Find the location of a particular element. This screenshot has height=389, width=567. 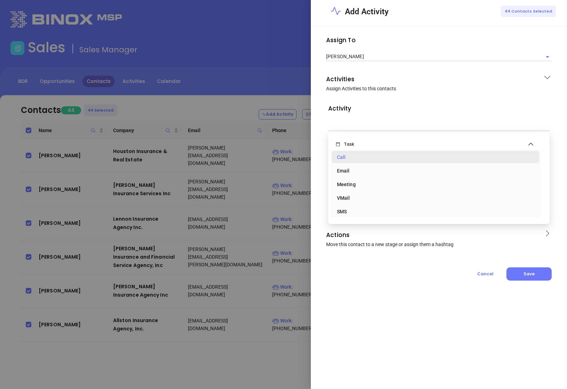

span: Save is located at coordinates (529, 273).